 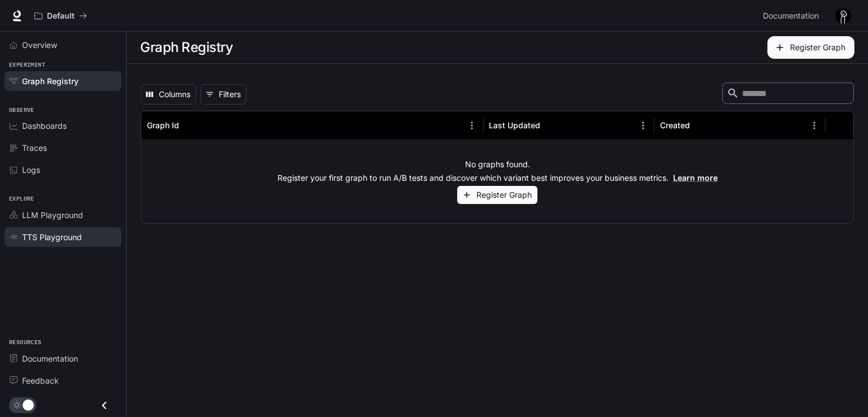 What do you see at coordinates (50, 80) in the screenshot?
I see `span: Graph Registry` at bounding box center [50, 80].